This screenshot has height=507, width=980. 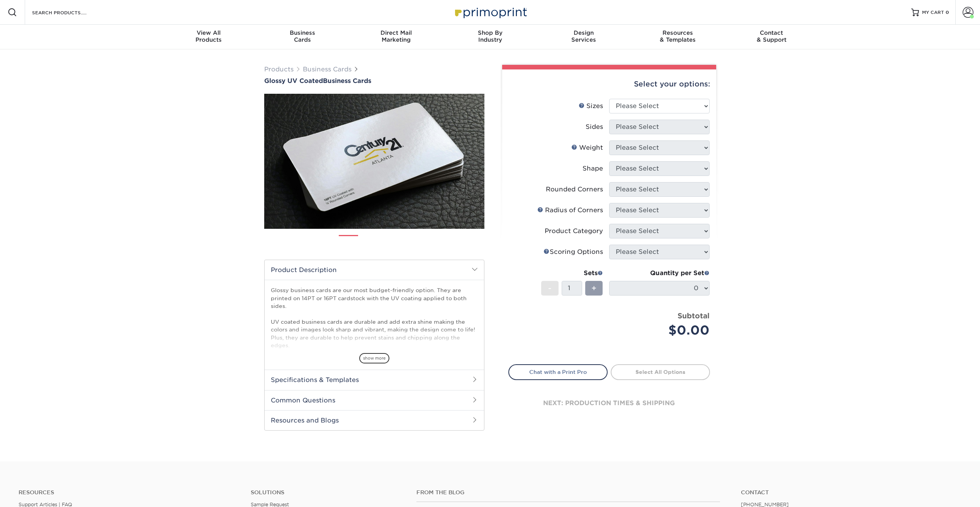 I want to click on h2: Resources and Blogs, so click(x=374, y=420).